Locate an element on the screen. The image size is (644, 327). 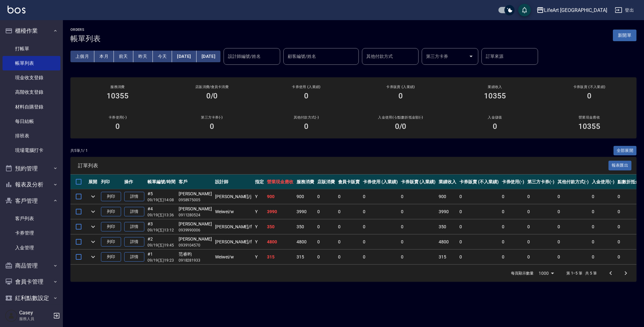
a: 材料自購登錄 is located at coordinates (32, 107).